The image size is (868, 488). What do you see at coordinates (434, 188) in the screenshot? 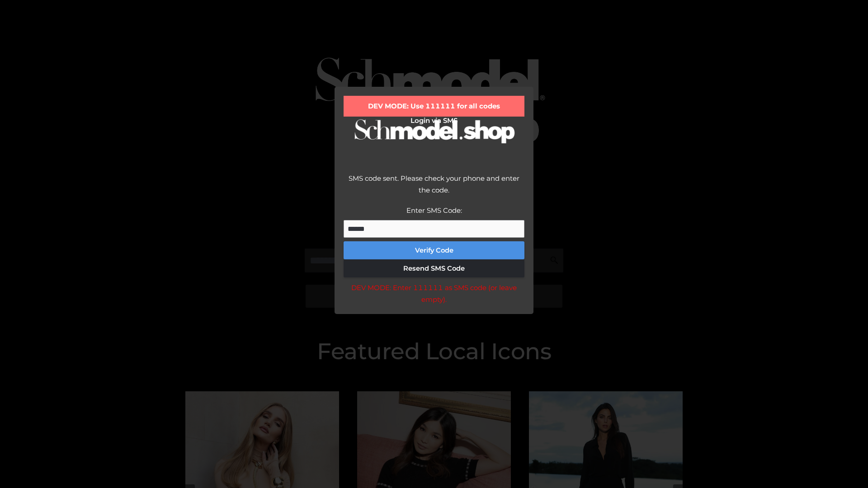
I see `div: SMS code sent. Please check your phone and enter the code.` at bounding box center [434, 188].